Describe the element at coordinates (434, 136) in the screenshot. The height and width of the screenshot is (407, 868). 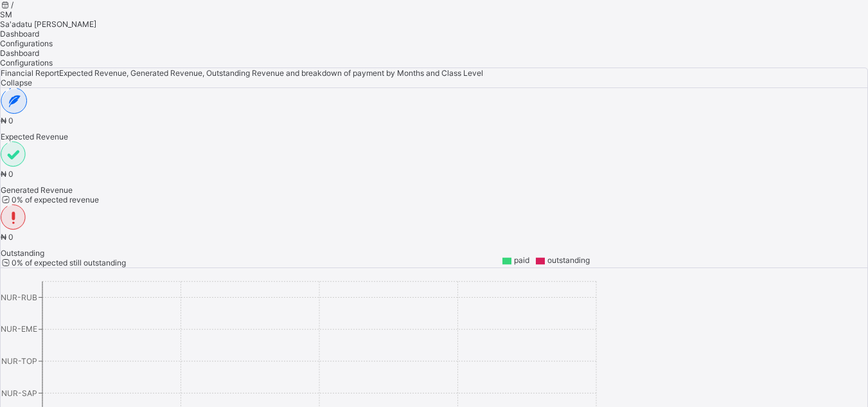
I see `span: Expected Revenue` at that location.